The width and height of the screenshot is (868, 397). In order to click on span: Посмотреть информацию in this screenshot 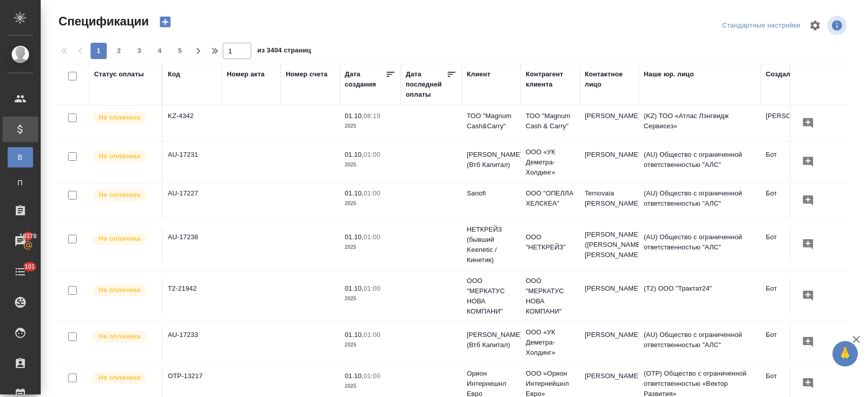, I will do `click(838, 26)`.